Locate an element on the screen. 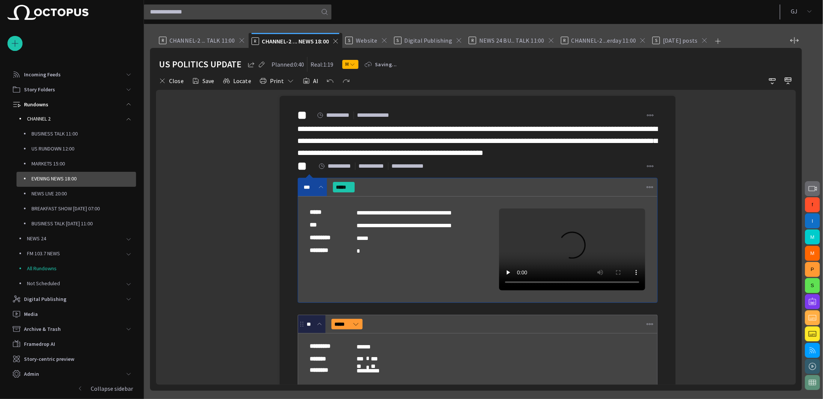  div: US RUNDOWN 12:00 is located at coordinates (76, 150).